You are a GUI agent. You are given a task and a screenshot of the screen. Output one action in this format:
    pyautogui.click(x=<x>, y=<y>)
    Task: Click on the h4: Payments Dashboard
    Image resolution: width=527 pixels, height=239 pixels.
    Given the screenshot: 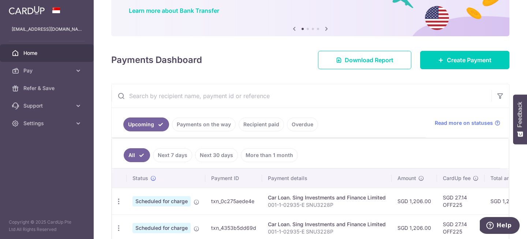 What is the action you would take?
    pyautogui.click(x=157, y=60)
    